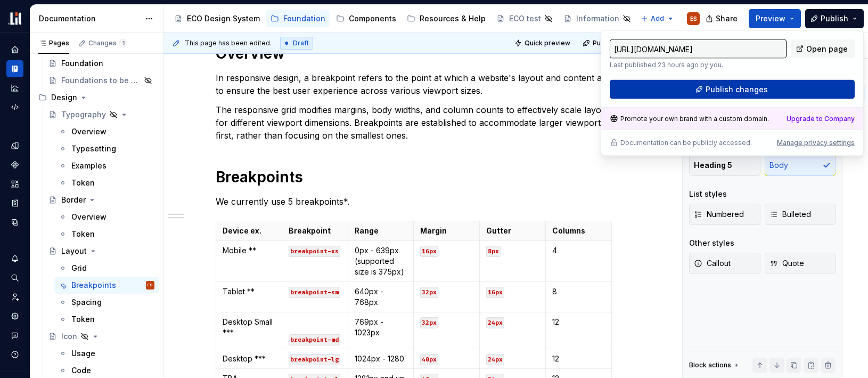 This screenshot has width=868, height=378. I want to click on div: Search ⌘K, so click(15, 277).